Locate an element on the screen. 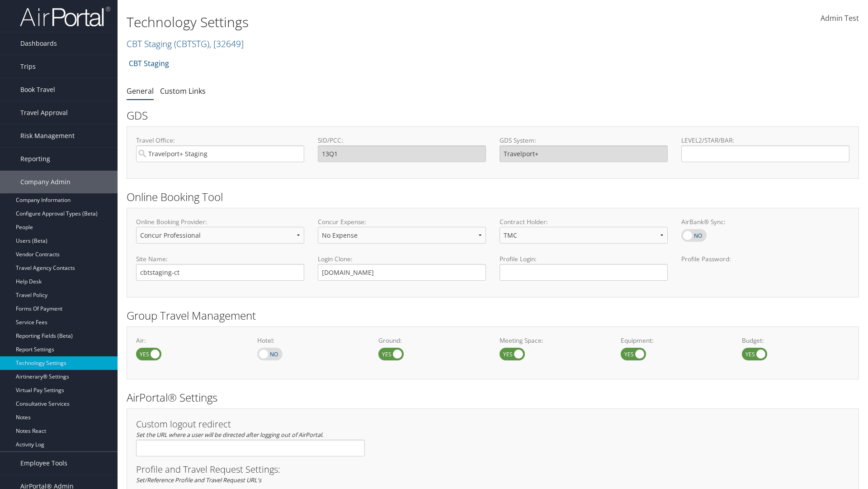 This screenshot has height=489, width=868. h2: GDS is located at coordinates (489, 116).